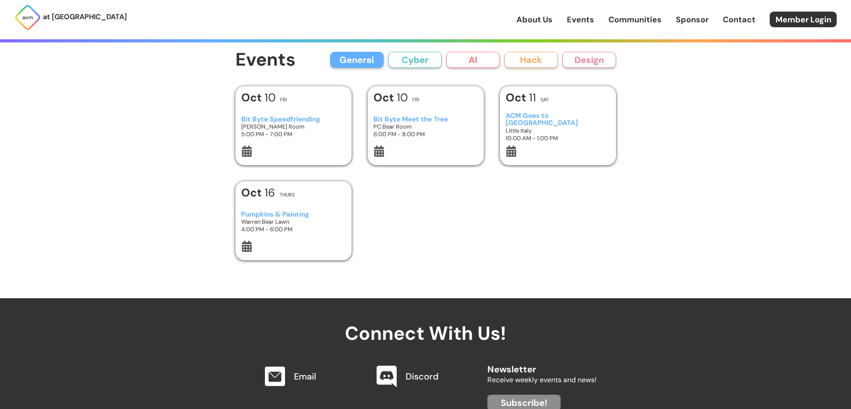 Image resolution: width=851 pixels, height=409 pixels. I want to click on a: Member Login, so click(803, 19).